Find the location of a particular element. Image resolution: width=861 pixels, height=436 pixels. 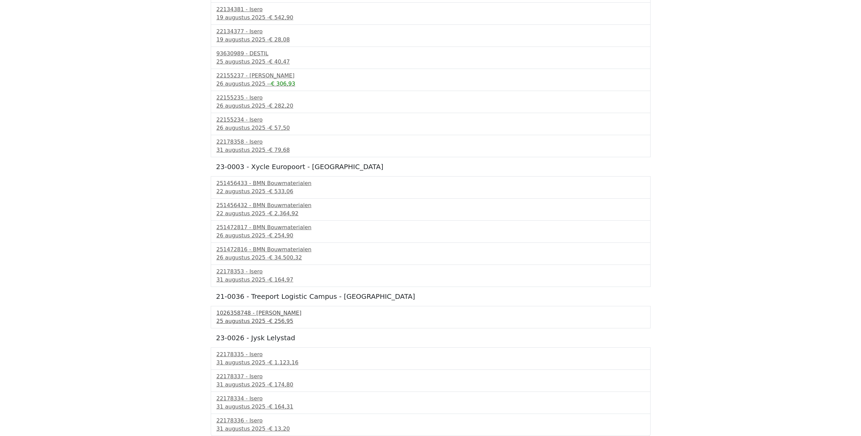

a: 251472816 - BMN Bouwmaterialen26 augustus 2025 -€ 34.500,32 is located at coordinates (431, 254).